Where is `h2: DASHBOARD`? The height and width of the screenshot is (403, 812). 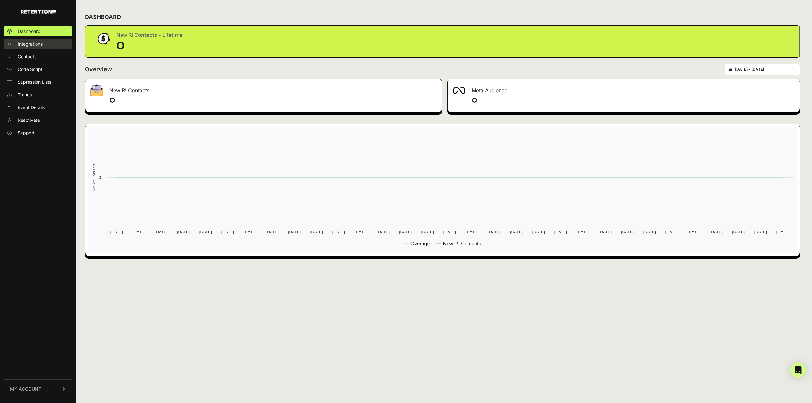 h2: DASHBOARD is located at coordinates (103, 17).